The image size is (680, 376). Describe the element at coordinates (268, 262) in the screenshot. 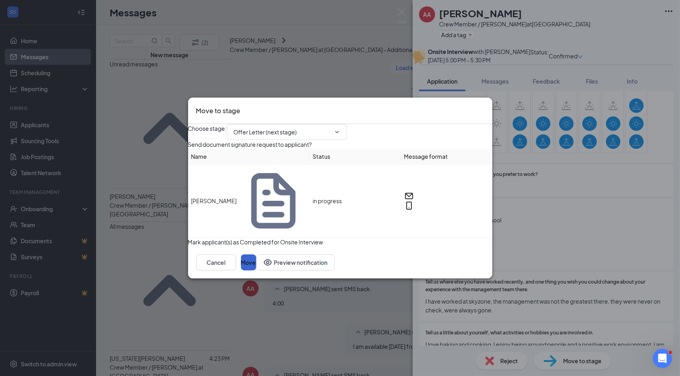

I see `svg: Eye` at that location.